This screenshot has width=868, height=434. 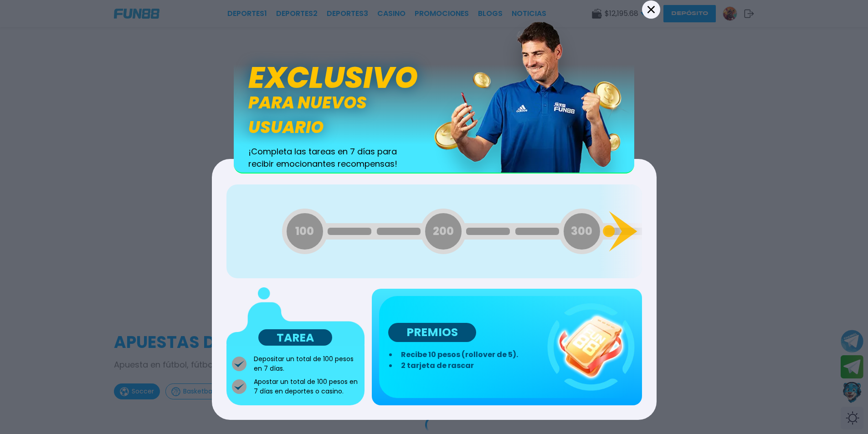 What do you see at coordinates (443, 231) in the screenshot?
I see `span: 200` at bounding box center [443, 231].